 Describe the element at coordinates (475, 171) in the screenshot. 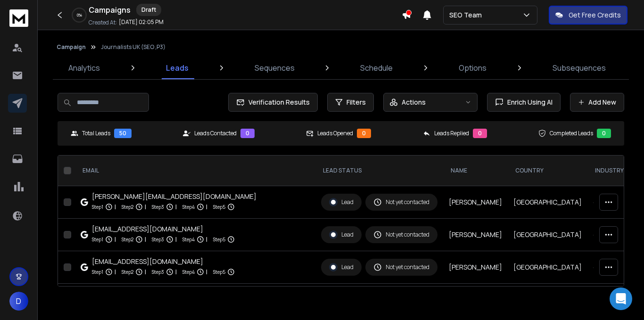

I see `th: NAME` at that location.